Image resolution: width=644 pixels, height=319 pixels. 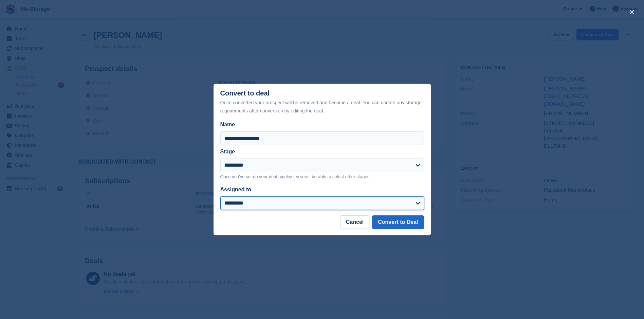 I want to click on label: Stage, so click(x=228, y=151).